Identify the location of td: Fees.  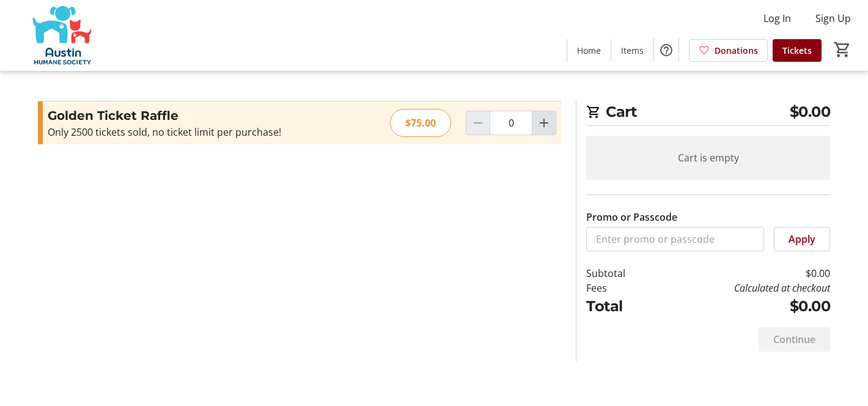
(622, 288).